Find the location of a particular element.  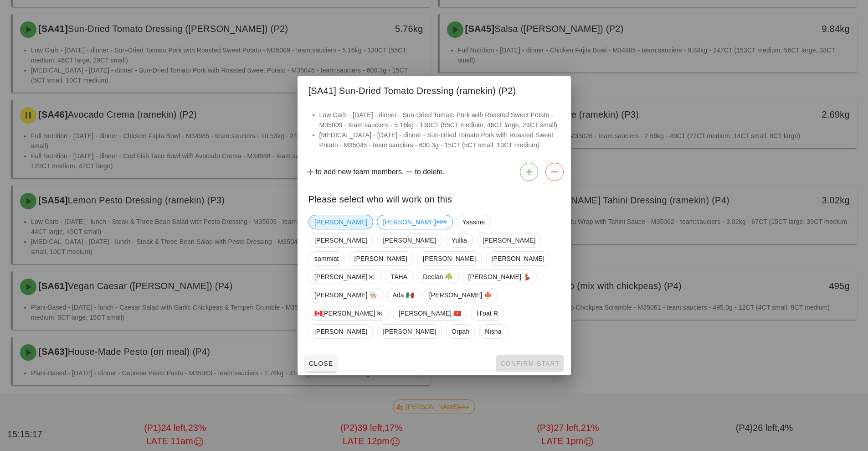

span: H'oat R is located at coordinates (487, 313).